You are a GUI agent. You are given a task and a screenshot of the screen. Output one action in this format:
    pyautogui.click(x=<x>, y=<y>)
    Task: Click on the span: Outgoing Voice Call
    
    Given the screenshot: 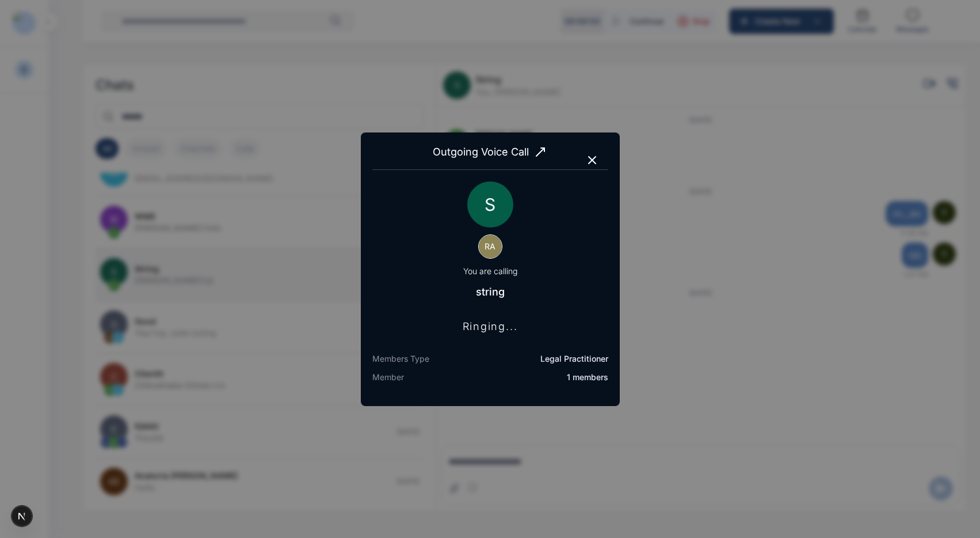 What is the action you would take?
    pyautogui.click(x=490, y=152)
    